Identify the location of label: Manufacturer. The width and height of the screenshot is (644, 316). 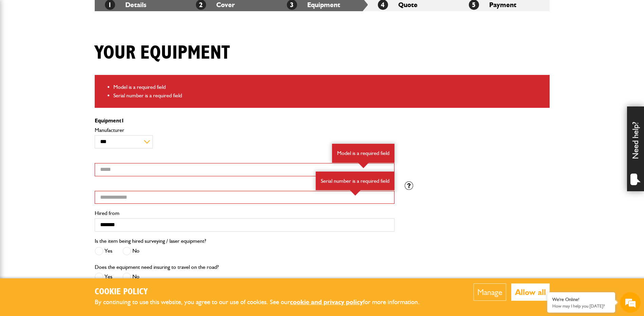
(245, 130).